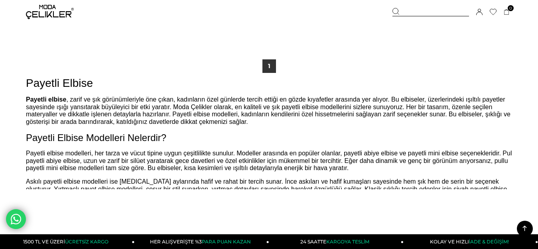 This screenshot has height=249, width=538. What do you see at coordinates (470, 241) in the screenshot?
I see `a: KOLAY VE HIZLIİADE & DEĞİŞİM!` at bounding box center [470, 241].